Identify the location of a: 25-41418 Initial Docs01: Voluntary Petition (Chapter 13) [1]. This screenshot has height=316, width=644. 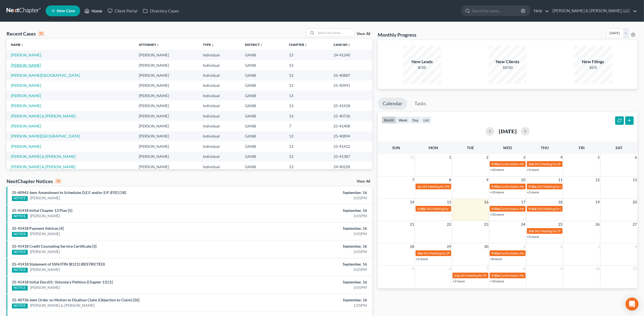
(62, 282).